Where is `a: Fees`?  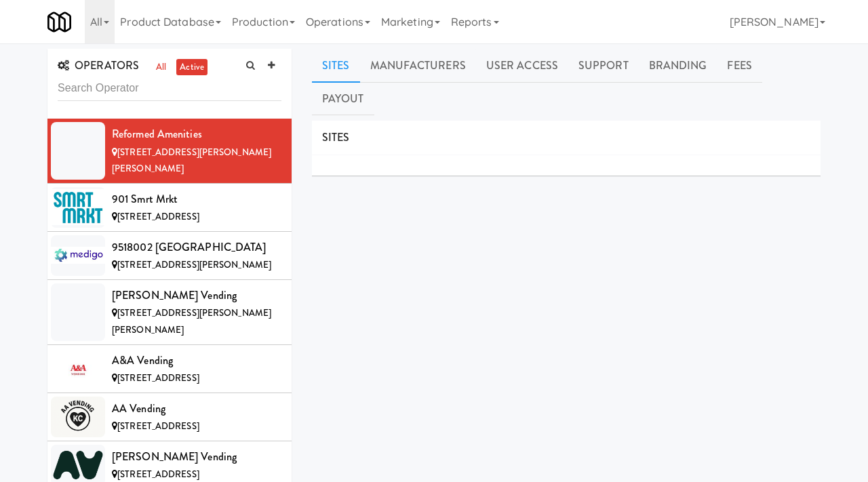
a: Fees is located at coordinates (740, 66).